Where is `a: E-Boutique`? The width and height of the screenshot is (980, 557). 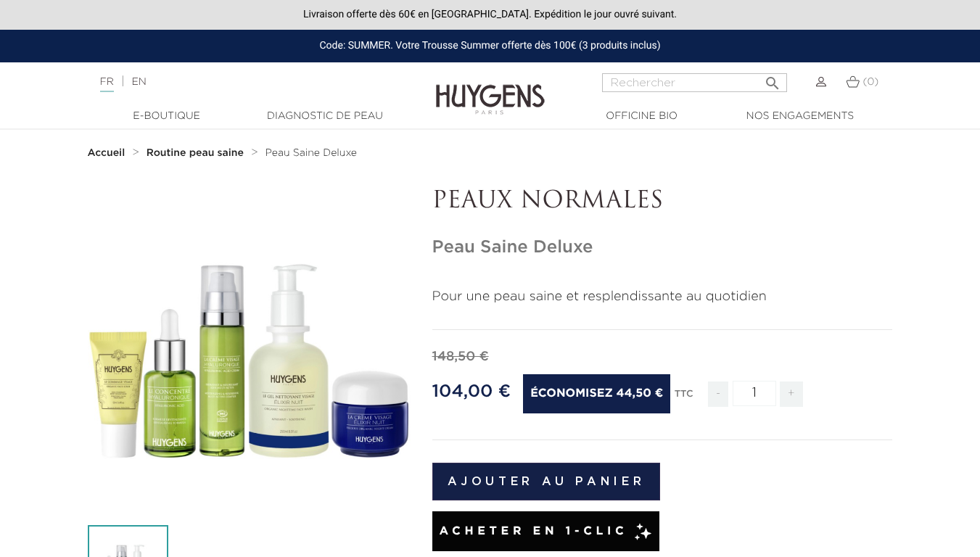
a: E-Boutique is located at coordinates (167, 116).